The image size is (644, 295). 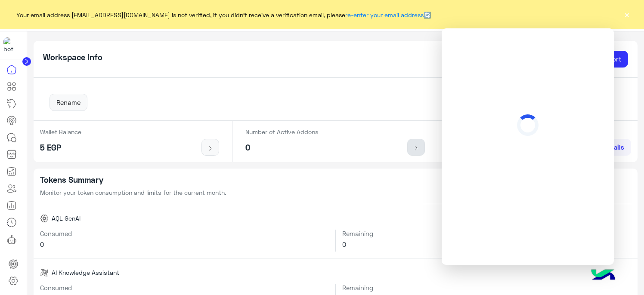 What do you see at coordinates (282, 147) in the screenshot?
I see `h5: 0` at bounding box center [282, 147].